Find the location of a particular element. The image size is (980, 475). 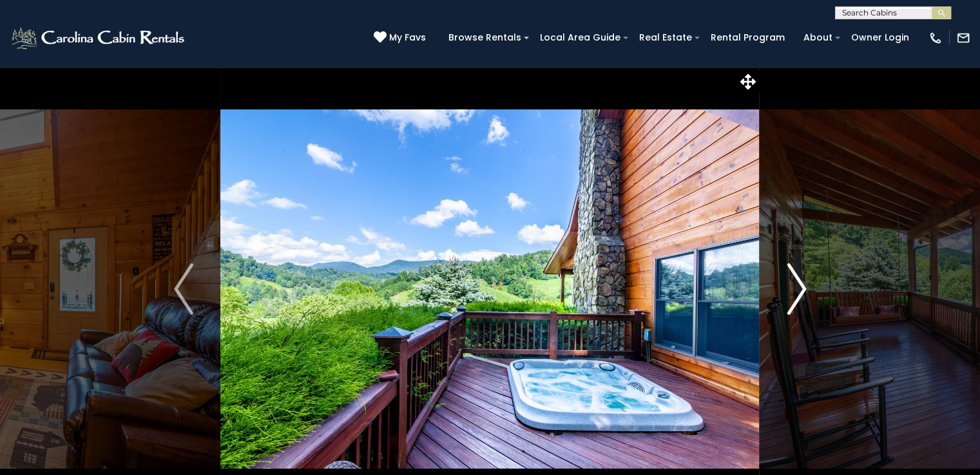

img: mail-regular-white.png is located at coordinates (964, 38).